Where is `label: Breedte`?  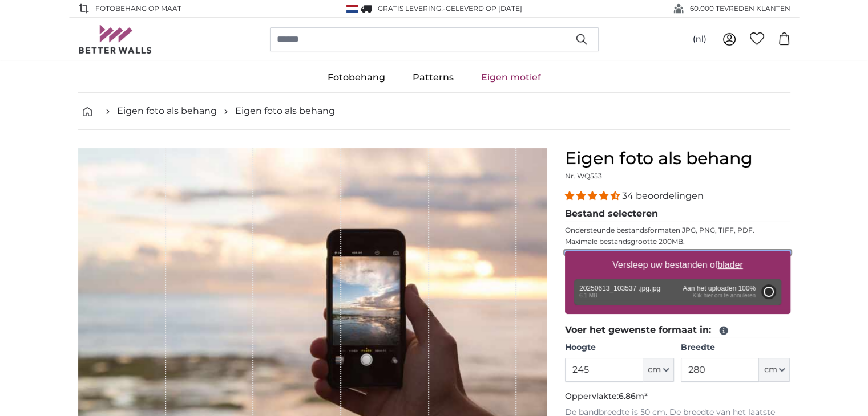 label: Breedte is located at coordinates (735, 348).